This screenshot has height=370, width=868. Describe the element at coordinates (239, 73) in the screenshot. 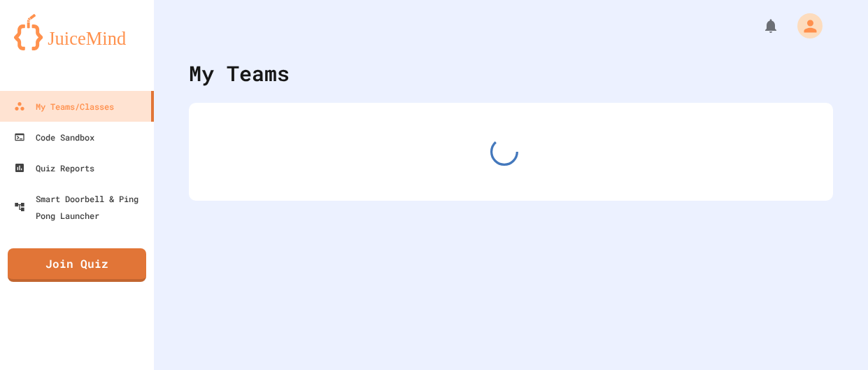

I see `div: My Teams` at that location.